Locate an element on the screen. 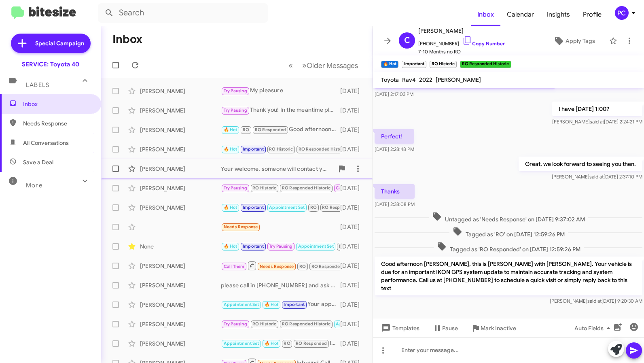 This screenshot has width=644, height=363. div: No problem, I will contact you then. is located at coordinates (280, 188).